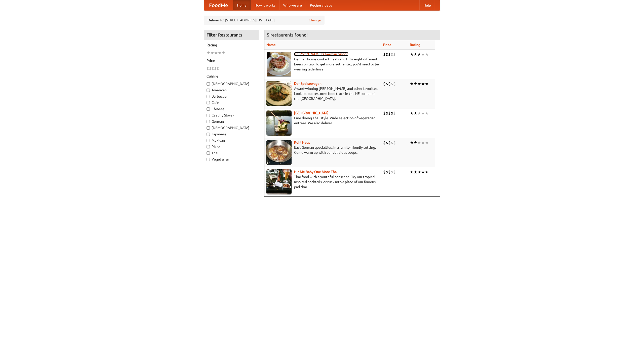 This screenshot has height=356, width=644. I want to click on input: Mexican, so click(208, 140).